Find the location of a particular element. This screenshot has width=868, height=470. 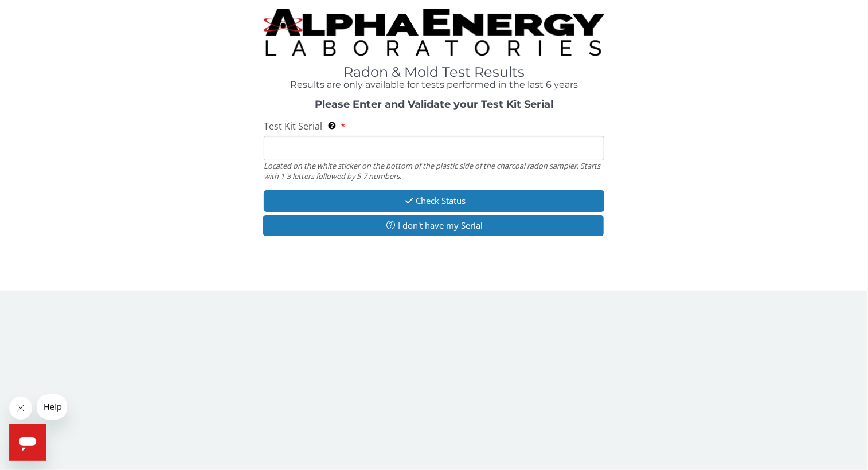

div: Located on the white sticker on the bottom of the plastic side of the charcoal radon sampler. Sta... is located at coordinates (434, 171).